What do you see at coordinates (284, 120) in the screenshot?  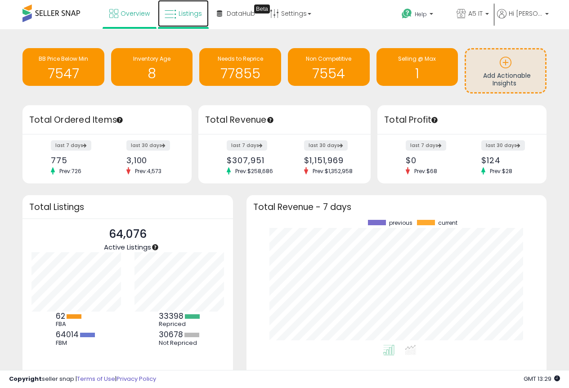 I see `h3: Total Revenue` at bounding box center [284, 120].